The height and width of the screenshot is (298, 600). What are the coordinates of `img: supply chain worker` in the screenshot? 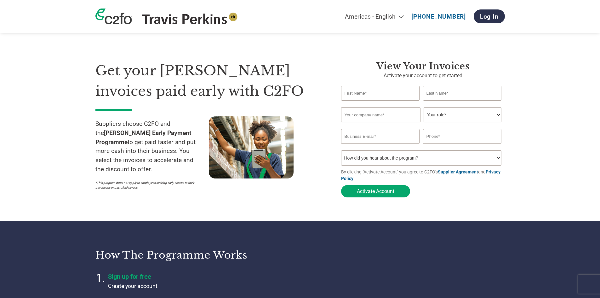 It's located at (251, 147).